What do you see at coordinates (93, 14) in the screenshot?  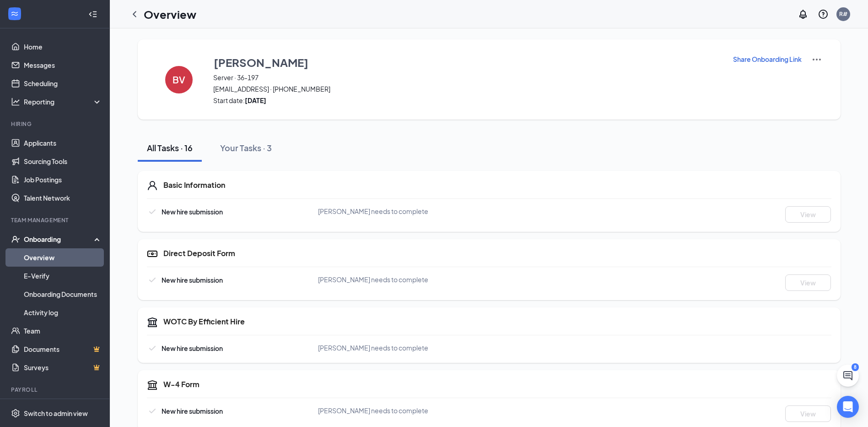 I see `svg: Collapse` at bounding box center [93, 14].